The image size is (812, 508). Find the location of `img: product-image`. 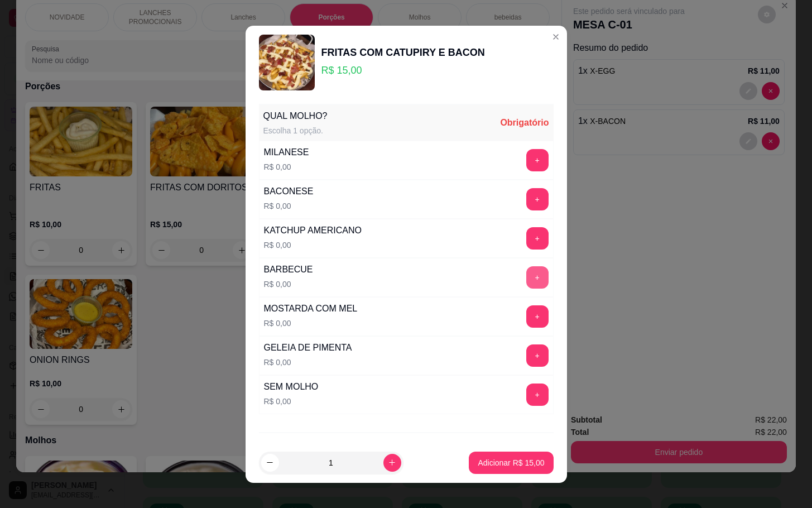

img: product-image is located at coordinates (287, 63).